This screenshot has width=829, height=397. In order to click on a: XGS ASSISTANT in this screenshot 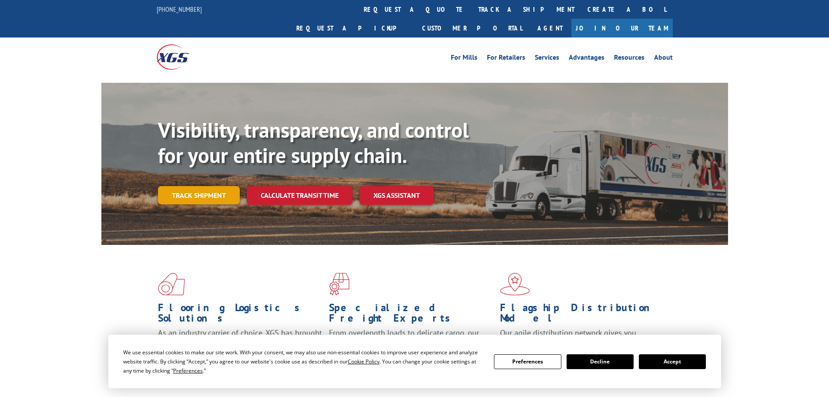, I will do `click(397, 195)`.